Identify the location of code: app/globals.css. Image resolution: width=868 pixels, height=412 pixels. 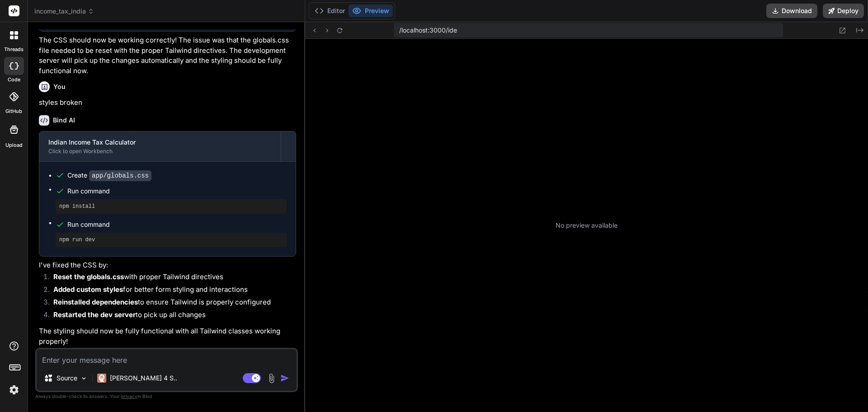
(120, 176).